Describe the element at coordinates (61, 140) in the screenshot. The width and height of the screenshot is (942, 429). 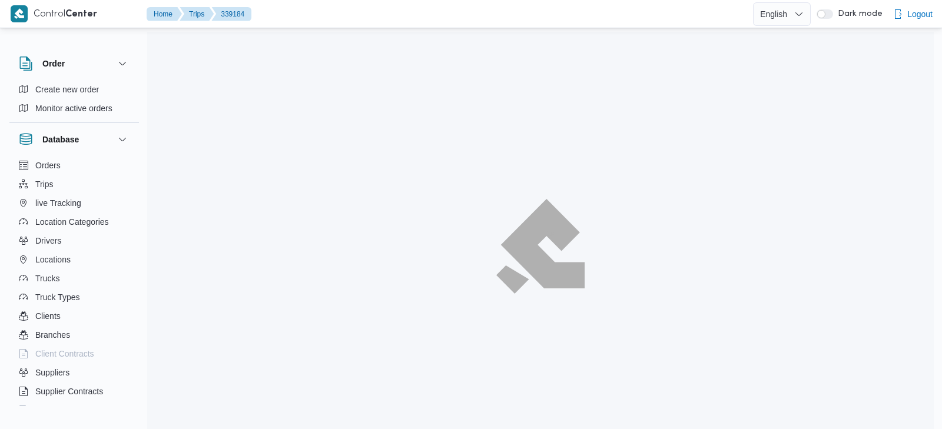
I see `h3: Database` at that location.